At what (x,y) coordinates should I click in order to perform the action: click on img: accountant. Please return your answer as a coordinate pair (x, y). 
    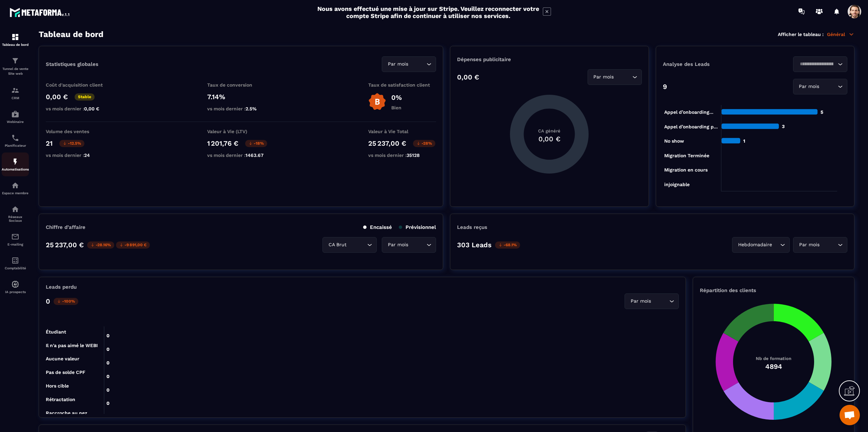
    Looking at the image, I should click on (15, 260).